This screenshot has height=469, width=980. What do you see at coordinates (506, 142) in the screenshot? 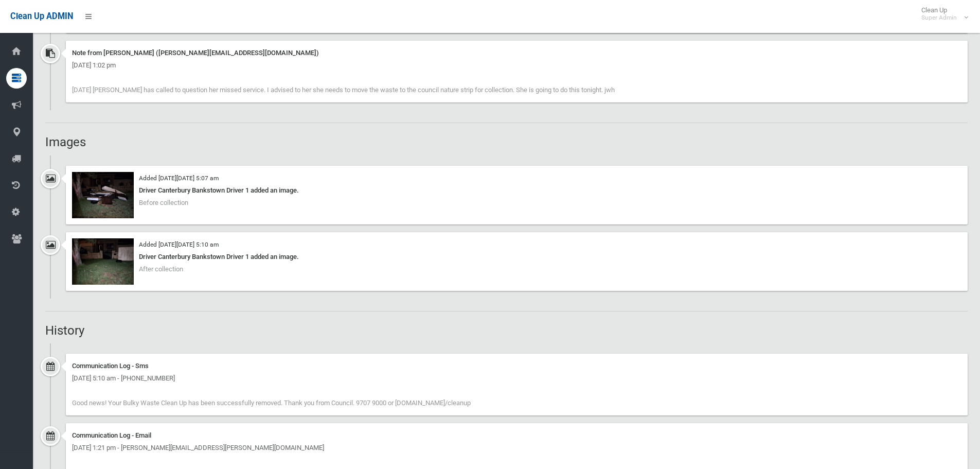
I see `h2: Images` at bounding box center [506, 142].